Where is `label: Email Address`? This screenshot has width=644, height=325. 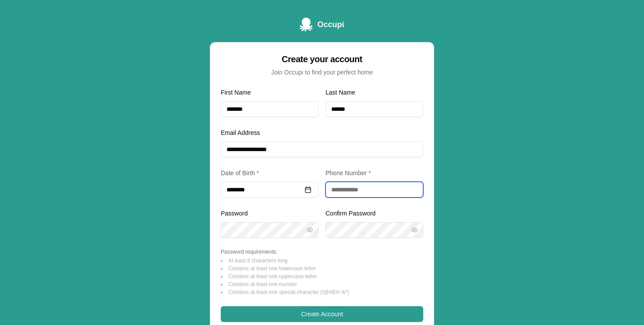 label: Email Address is located at coordinates (240, 133).